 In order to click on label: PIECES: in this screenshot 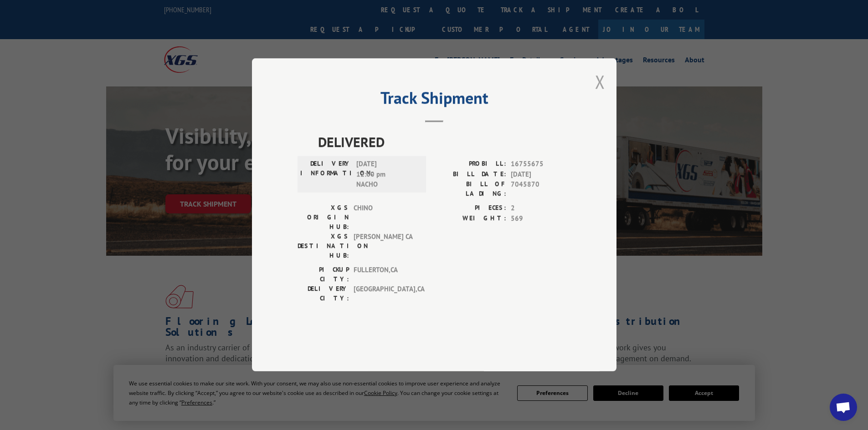, I will do `click(470, 208)`.